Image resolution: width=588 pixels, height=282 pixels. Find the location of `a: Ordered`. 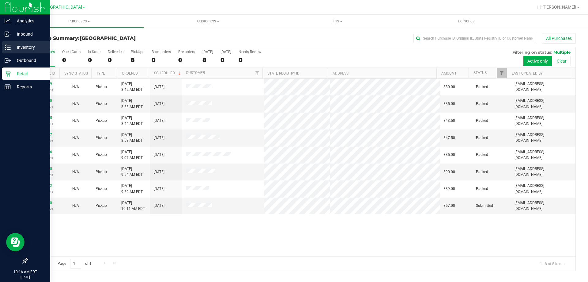

a: Ordered is located at coordinates (130, 73).